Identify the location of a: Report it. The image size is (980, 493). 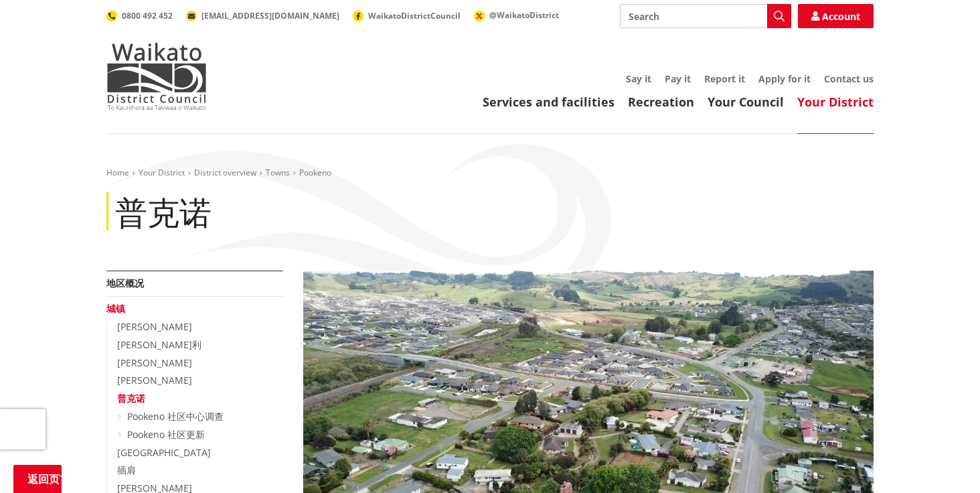
(725, 79).